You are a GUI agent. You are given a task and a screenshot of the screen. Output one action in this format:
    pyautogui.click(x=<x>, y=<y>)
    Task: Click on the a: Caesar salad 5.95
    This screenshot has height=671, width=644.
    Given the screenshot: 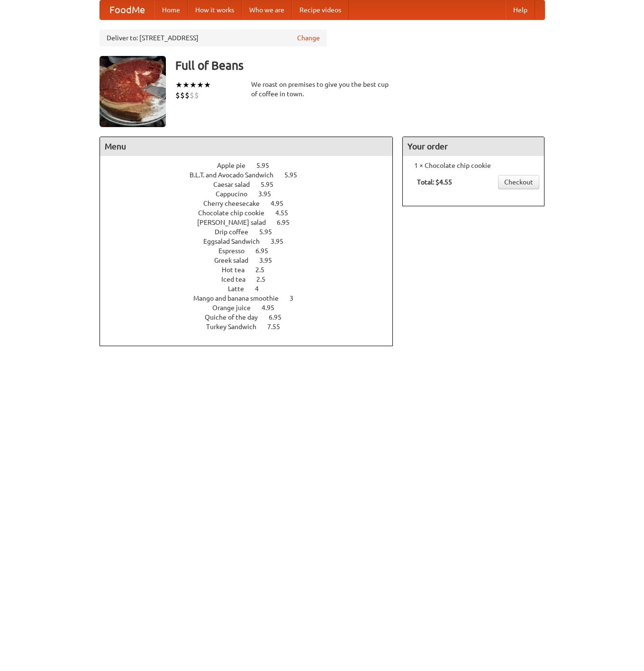 What is the action you would take?
    pyautogui.click(x=252, y=185)
    